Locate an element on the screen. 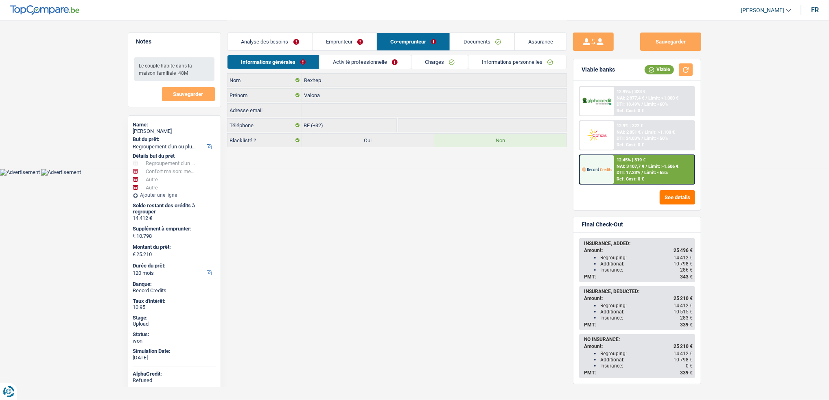 The height and width of the screenshot is (400, 829). div: Ajouter une ligne is located at coordinates (174, 195).